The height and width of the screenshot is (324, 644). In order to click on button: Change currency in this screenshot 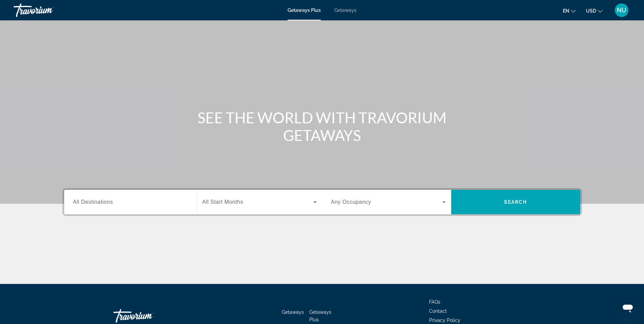, I will do `click(595, 11)`.